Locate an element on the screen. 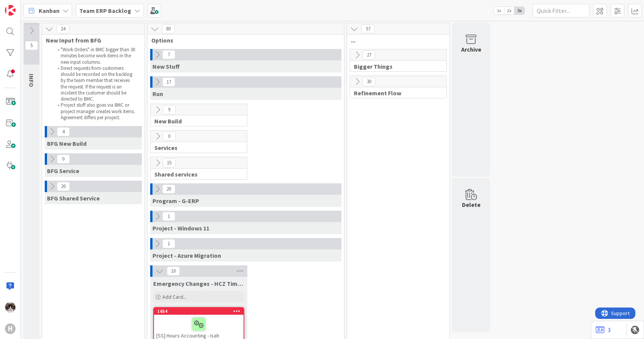 This screenshot has height=339, width=644. li: Direct requests from customers should be recorded on the backlog by the team member that receives... is located at coordinates (94, 84).